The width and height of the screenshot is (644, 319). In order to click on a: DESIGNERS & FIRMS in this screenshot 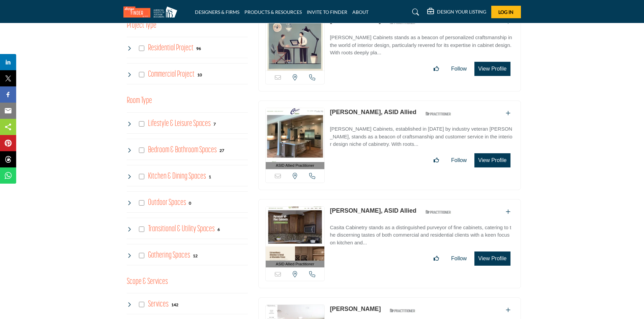, I will do `click(217, 12)`.